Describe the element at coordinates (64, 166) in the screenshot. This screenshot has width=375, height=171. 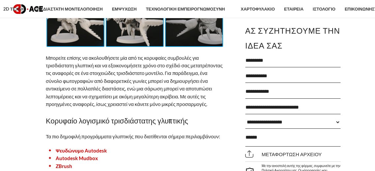
I see `a: ZBrush` at that location.